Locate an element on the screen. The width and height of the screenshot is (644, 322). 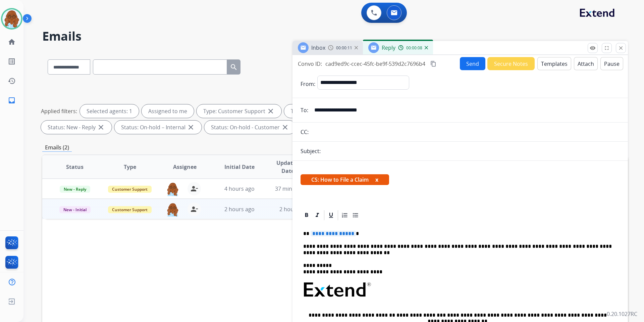
button: Attach is located at coordinates (586, 64).